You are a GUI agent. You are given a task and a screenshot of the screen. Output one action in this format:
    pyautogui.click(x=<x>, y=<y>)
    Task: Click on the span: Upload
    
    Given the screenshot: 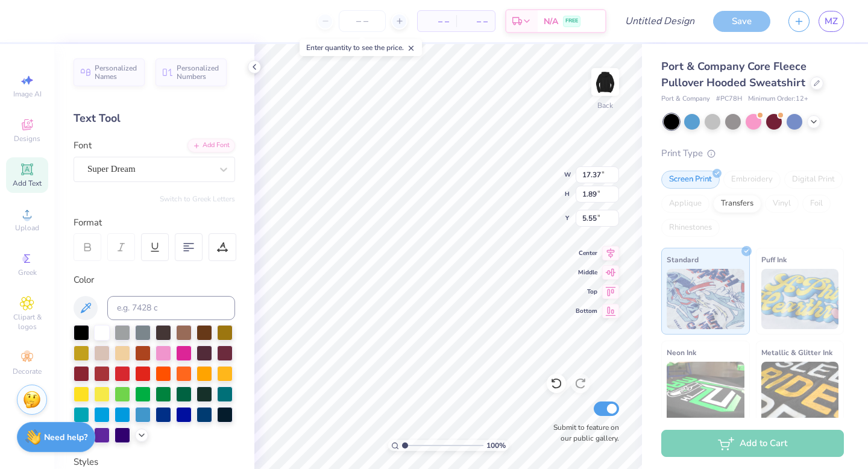 What is the action you would take?
    pyautogui.click(x=27, y=228)
    